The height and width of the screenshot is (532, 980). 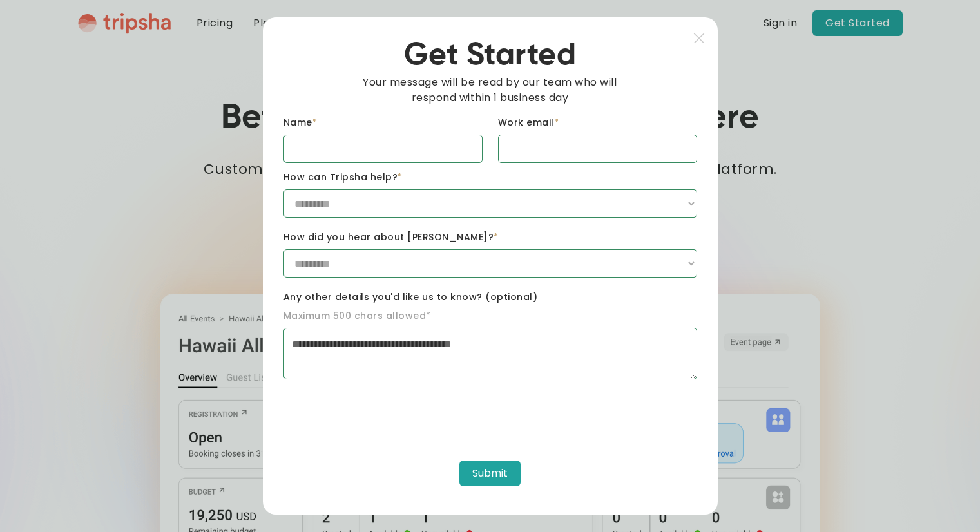 What do you see at coordinates (491, 305) in the screenshot?
I see `form: Get Started Form` at bounding box center [491, 305].